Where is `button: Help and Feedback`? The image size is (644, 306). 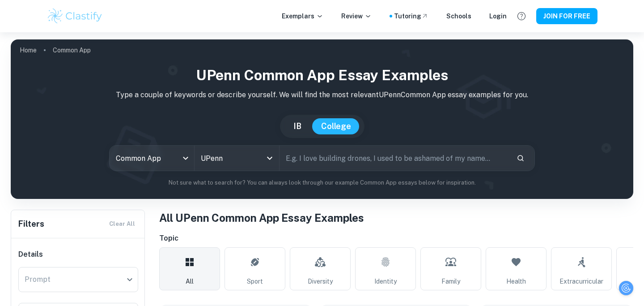
button: Help and Feedback is located at coordinates (521, 16).